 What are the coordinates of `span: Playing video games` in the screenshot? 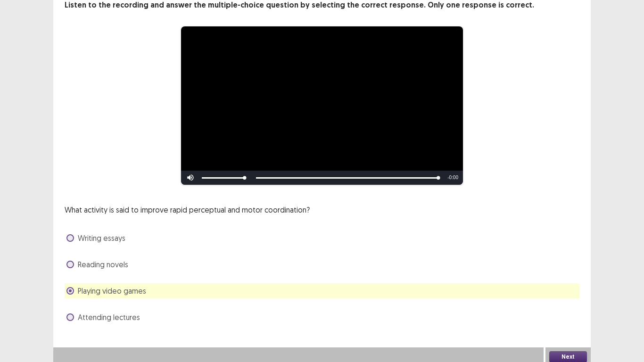 It's located at (112, 291).